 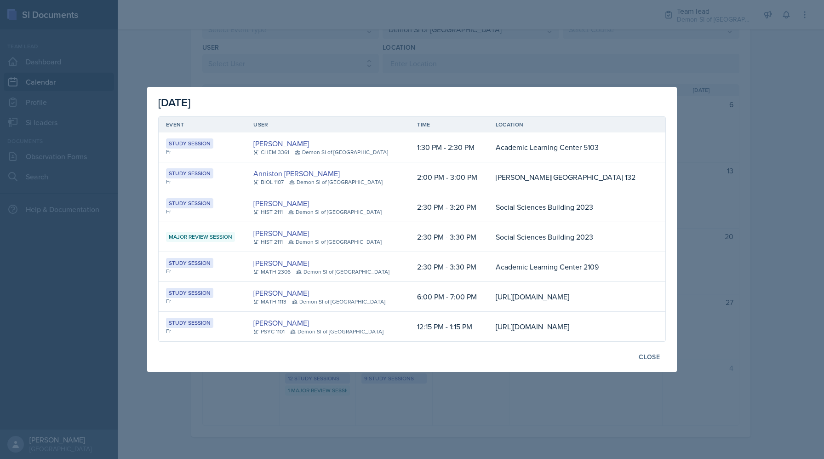 I want to click on div: BIOL 1107, so click(x=268, y=182).